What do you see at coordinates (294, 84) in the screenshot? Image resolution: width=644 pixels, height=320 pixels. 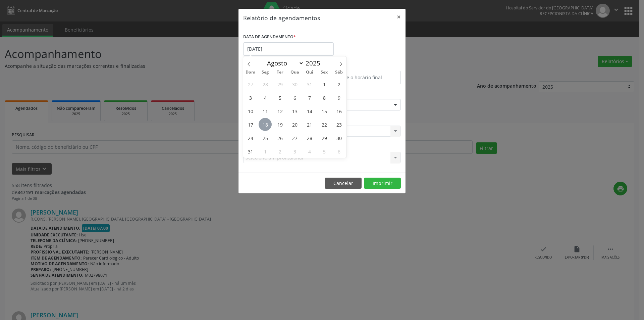 I see `span: Julho 30, 2025` at bounding box center [294, 84].